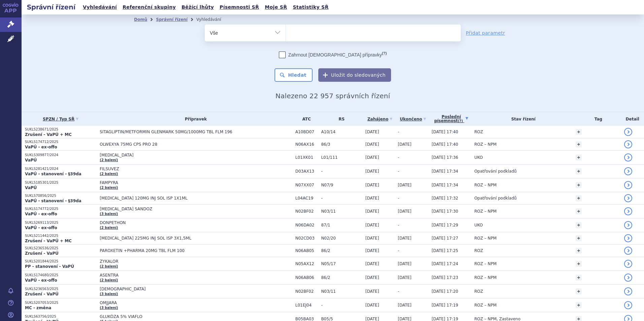  What do you see at coordinates (306, 238) in the screenshot?
I see `span: N02CD03` at bounding box center [306, 238].